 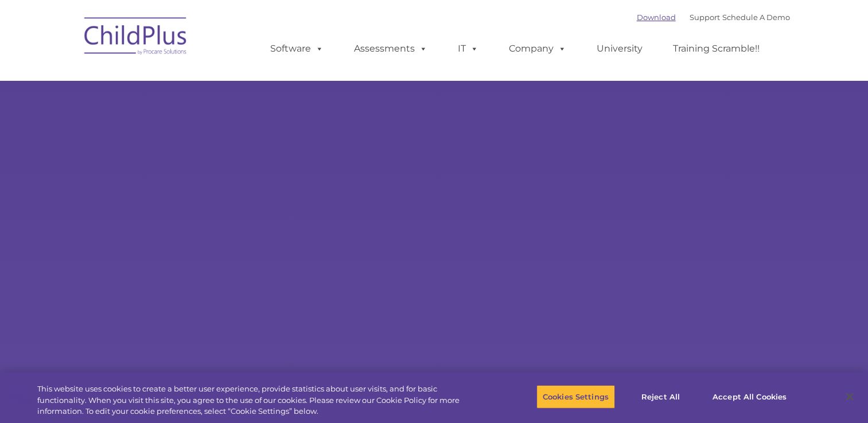 What do you see at coordinates (656, 17) in the screenshot?
I see `a: Download` at bounding box center [656, 17].